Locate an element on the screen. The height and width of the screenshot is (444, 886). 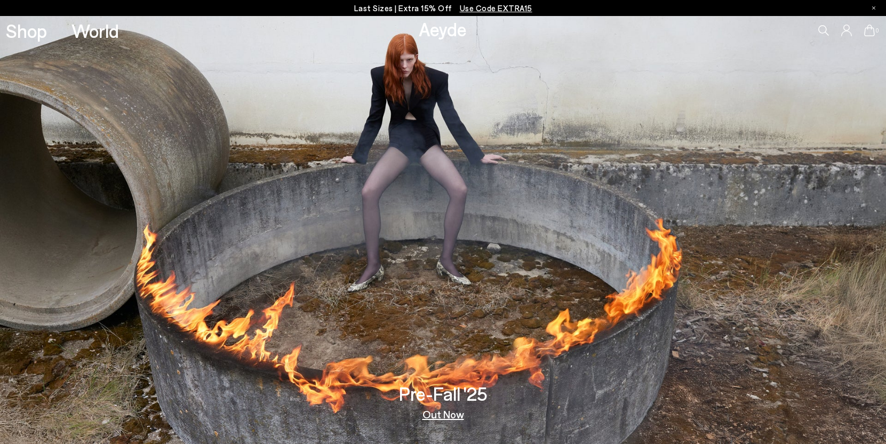
span: Navigate to /collections/ss25-final-sizes is located at coordinates (496, 8).